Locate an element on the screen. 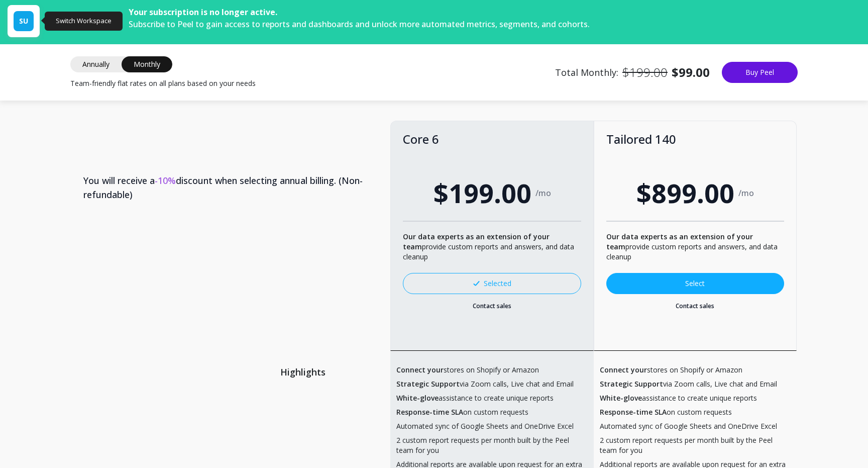 This screenshot has height=468, width=868. span: Subscribe to Peel to gain access to reports and dashboards and unlock more automated metrics, seg... is located at coordinates (359, 24).